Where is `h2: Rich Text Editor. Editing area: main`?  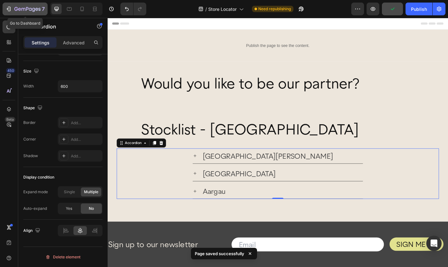
h2: Rich Text Editor. Editing area: main is located at coordinates (208, 83).